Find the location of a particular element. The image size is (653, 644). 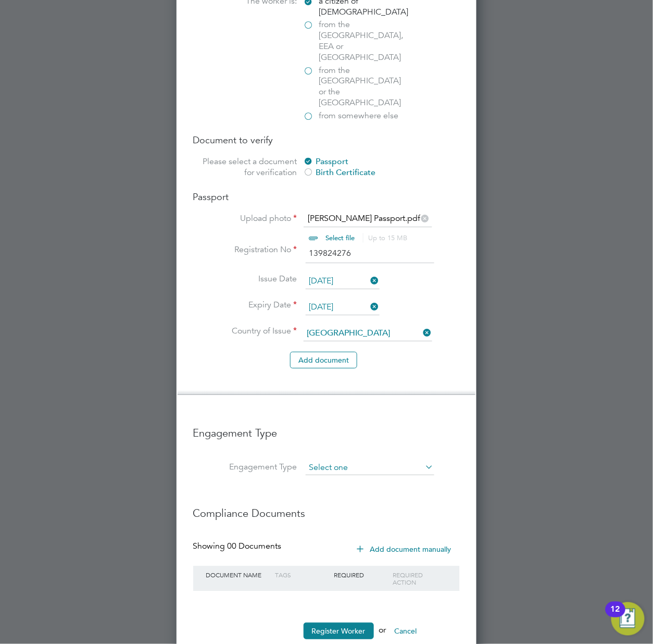

h3: Engagement Type is located at coordinates (326, 428).